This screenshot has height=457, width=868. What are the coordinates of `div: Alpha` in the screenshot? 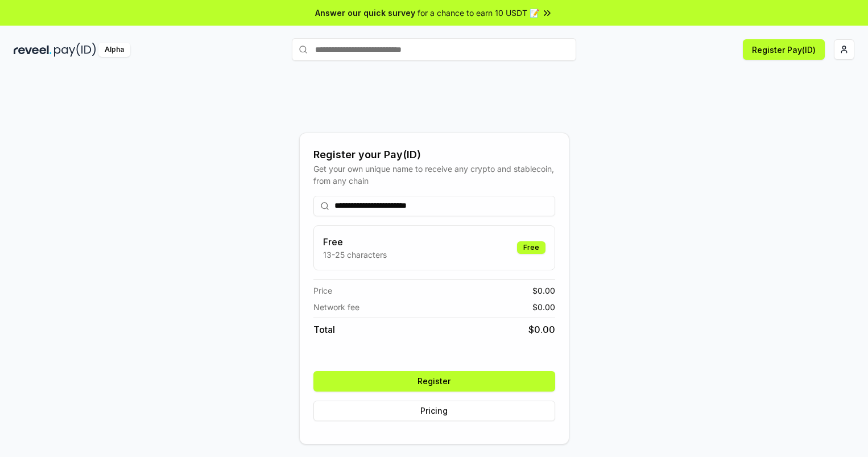 It's located at (115, 49).